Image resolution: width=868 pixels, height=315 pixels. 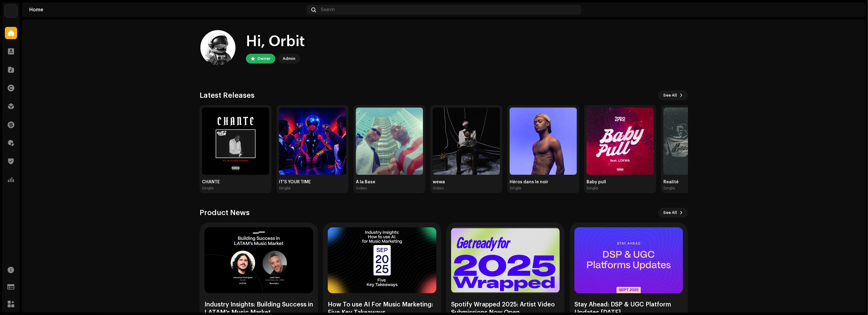 What do you see at coordinates (697, 141) in the screenshot?
I see `img: b24d5107-6e0c-4610-b882-17c1ef90b4fe` at bounding box center [697, 141].